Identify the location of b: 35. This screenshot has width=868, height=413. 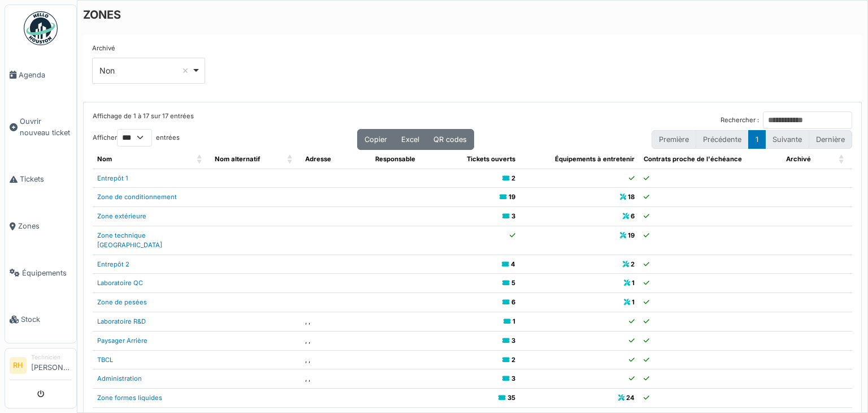
(511, 397).